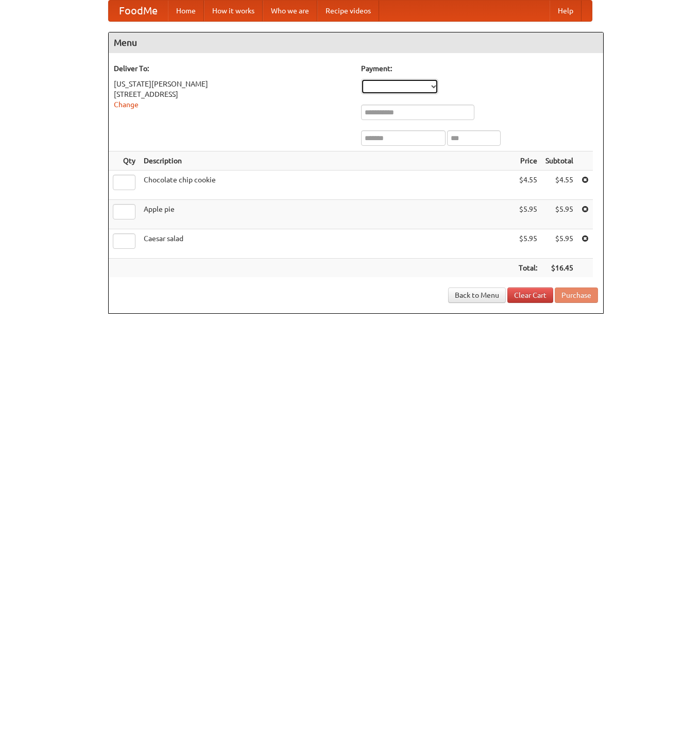 The image size is (700, 729). I want to click on h5: Deliver To:, so click(232, 69).